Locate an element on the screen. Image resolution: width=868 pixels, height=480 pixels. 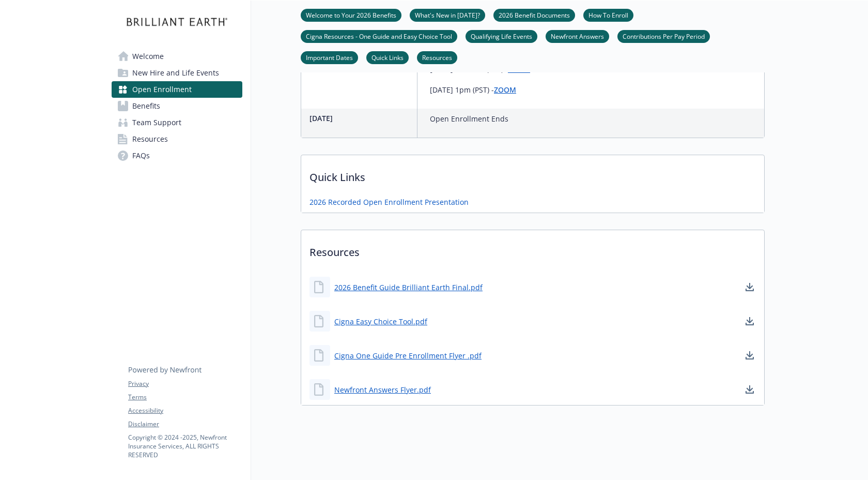
a: Important Dates is located at coordinates (329, 57).